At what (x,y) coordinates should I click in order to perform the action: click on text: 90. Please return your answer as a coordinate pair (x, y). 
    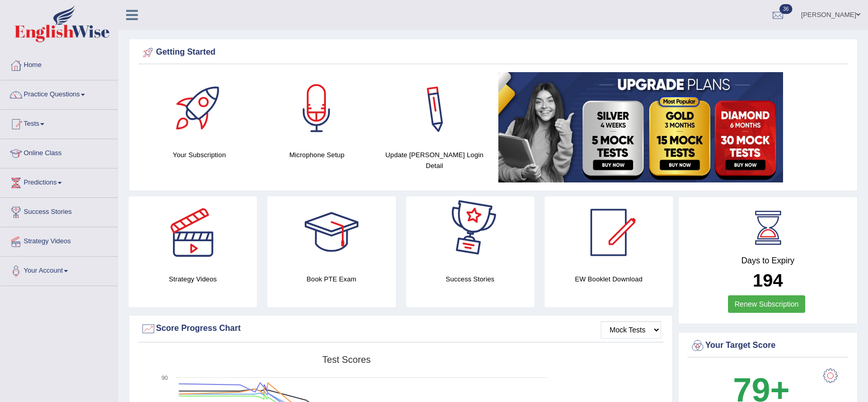
    Looking at the image, I should click on (165, 378).